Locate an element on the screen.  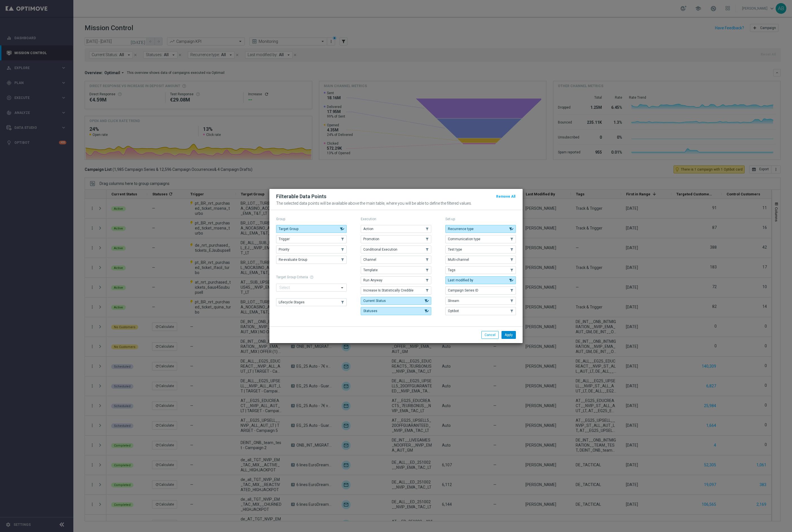
h1: Target Group Criteria is located at coordinates (311, 277).